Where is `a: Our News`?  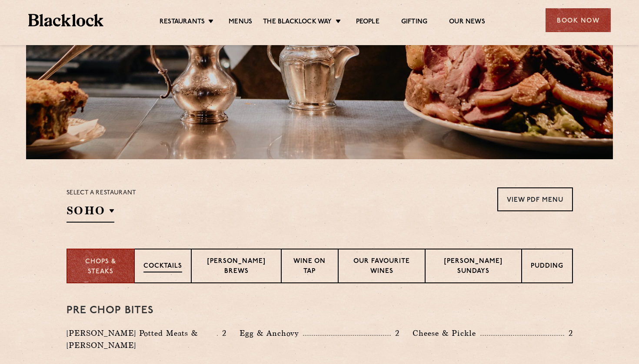
a: Our News is located at coordinates (467, 23).